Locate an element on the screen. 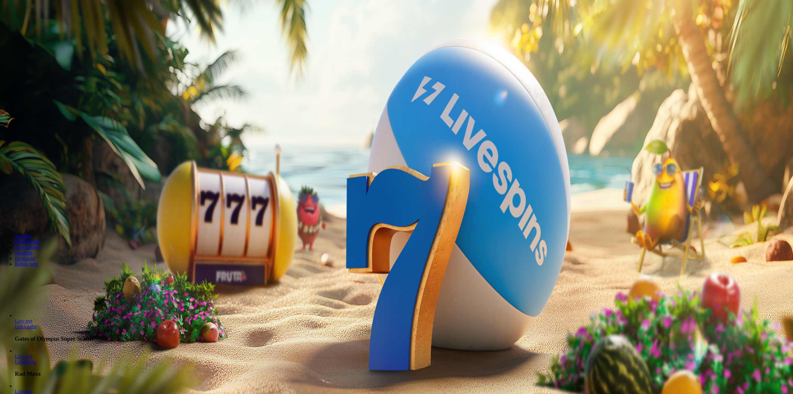 The width and height of the screenshot is (793, 394). span: Suositut is located at coordinates (23, 236).